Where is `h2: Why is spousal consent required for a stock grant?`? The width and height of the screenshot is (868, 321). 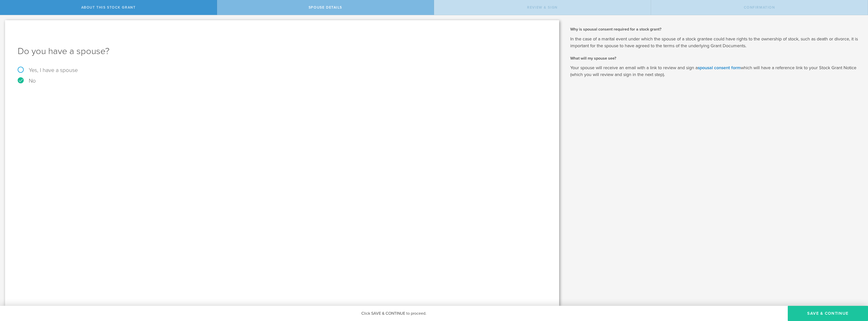 h2: Why is spousal consent required for a stock grant? is located at coordinates (715, 29).